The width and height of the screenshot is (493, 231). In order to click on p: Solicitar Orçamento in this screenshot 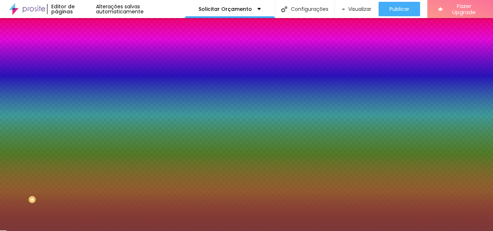, I will do `click(225, 9)`.